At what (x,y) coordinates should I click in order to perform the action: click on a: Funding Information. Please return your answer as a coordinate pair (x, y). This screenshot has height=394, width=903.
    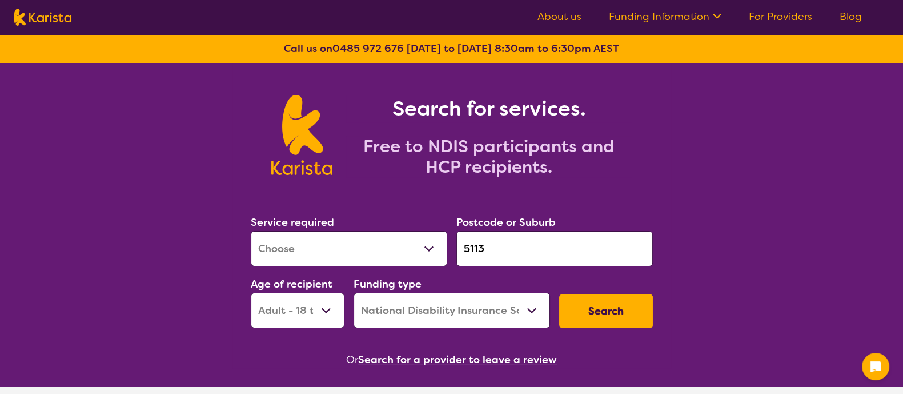
    Looking at the image, I should click on (665, 17).